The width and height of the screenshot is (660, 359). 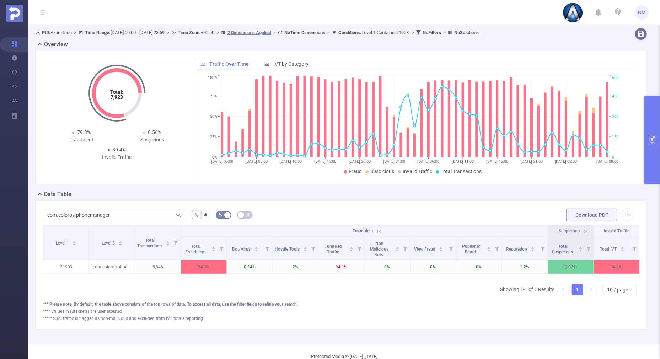 I want to click on li: Next Page, so click(x=591, y=290).